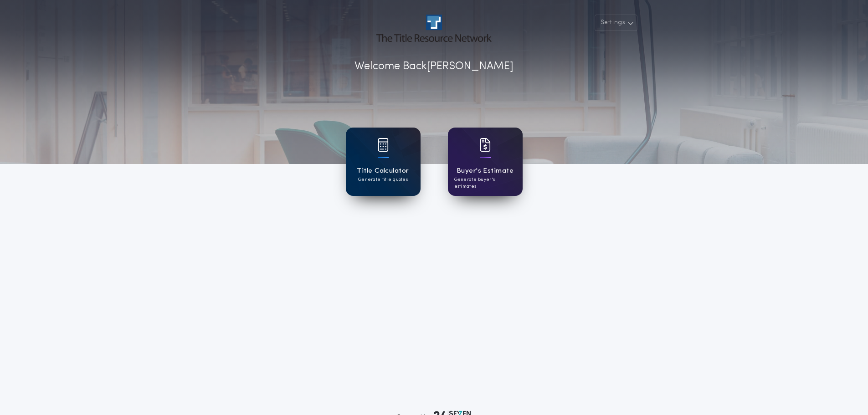  What do you see at coordinates (485, 161) in the screenshot?
I see `a: card iconBuyer's EstimateGenerate buyer's estimates` at bounding box center [485, 161].